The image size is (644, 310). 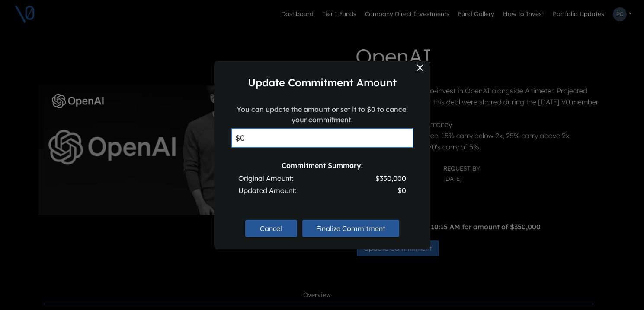 I want to click on button: Close, so click(x=420, y=68).